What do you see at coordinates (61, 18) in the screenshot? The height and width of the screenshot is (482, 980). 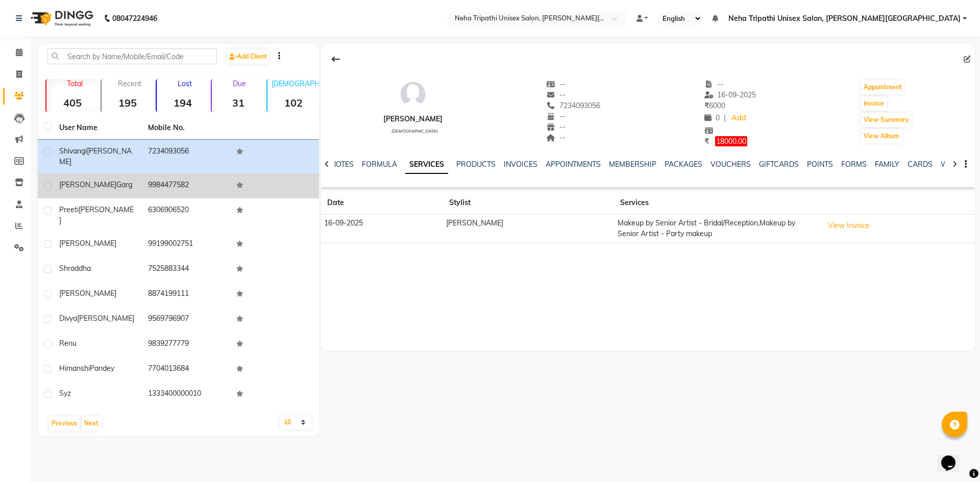 I see `img: logo` at bounding box center [61, 18].